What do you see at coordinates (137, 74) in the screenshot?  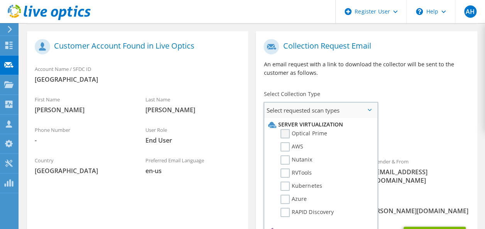 I see `div: Account Name / SFDC ID` at bounding box center [137, 74].